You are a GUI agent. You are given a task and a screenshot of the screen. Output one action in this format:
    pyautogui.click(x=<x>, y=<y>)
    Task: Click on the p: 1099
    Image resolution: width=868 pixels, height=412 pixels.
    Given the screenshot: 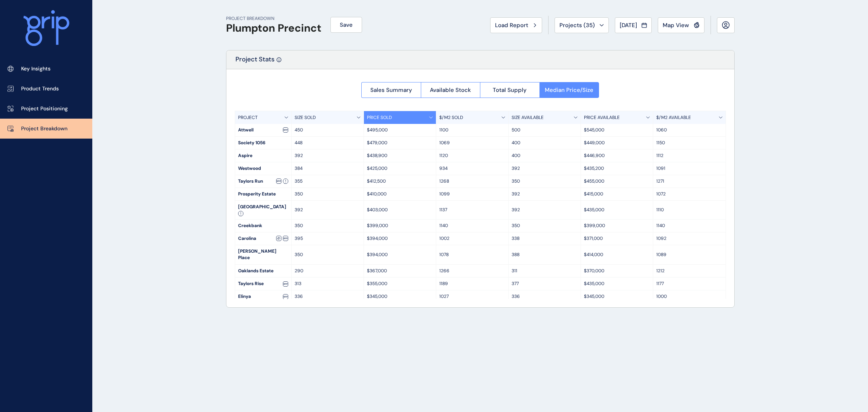 What is the action you would take?
    pyautogui.click(x=472, y=194)
    